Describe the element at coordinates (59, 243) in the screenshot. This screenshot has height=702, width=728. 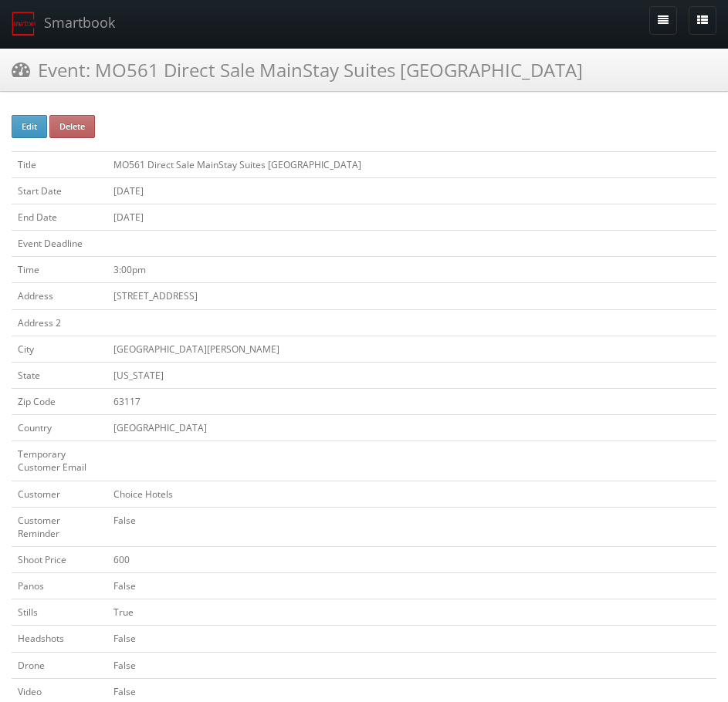
I see `td: Event Deadline` at that location.